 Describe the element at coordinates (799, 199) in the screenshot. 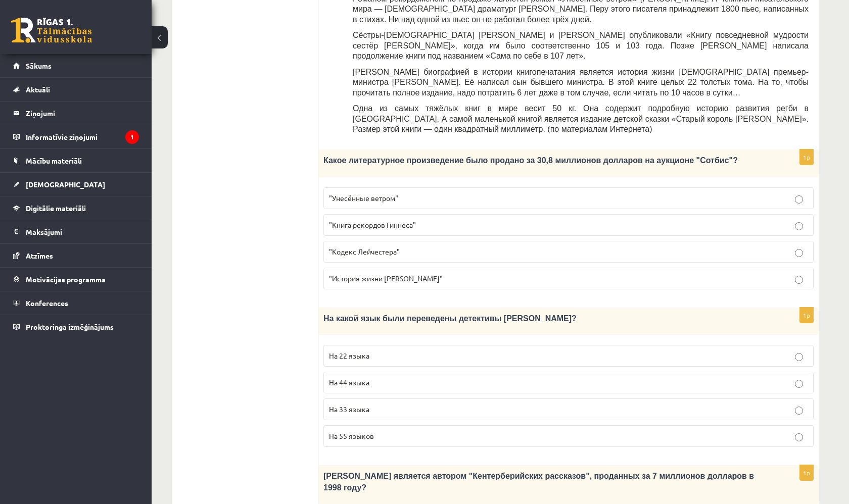

I see `input: "Унесённые ветром"` at that location.